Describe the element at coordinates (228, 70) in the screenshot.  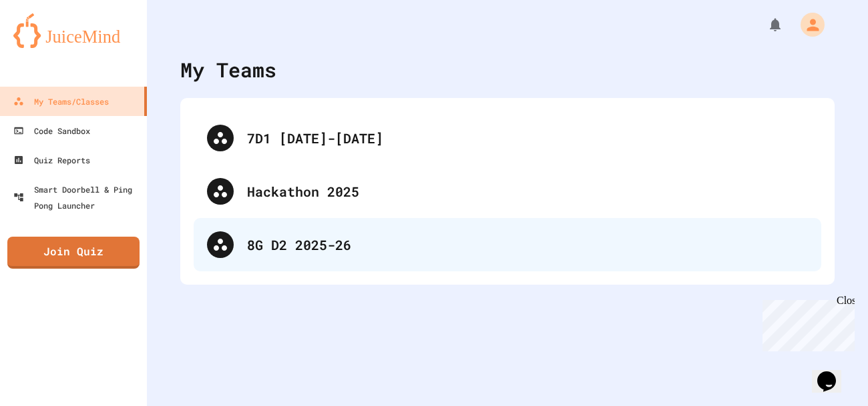
I see `div: My Teams` at that location.